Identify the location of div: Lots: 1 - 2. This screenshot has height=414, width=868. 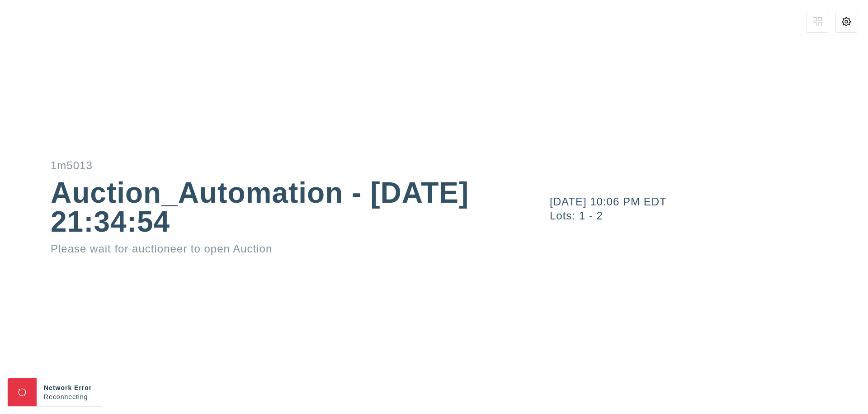
(709, 216).